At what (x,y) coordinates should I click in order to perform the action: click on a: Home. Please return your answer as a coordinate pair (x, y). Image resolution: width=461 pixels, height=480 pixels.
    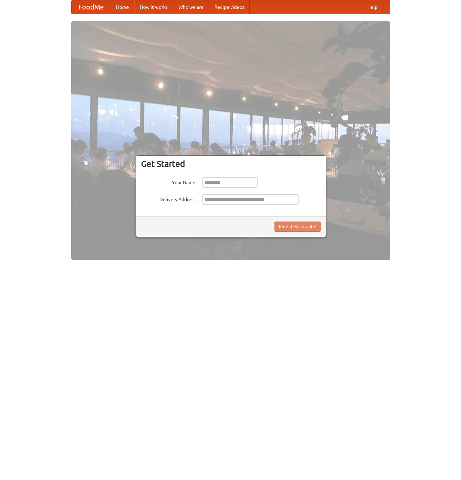
    Looking at the image, I should click on (122, 7).